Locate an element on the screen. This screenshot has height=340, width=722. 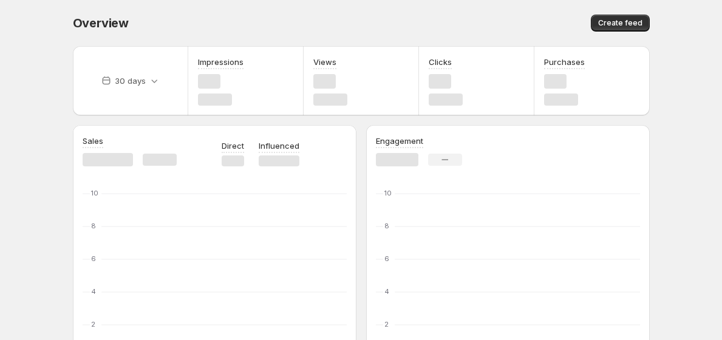
h3: Clicks is located at coordinates (440, 62).